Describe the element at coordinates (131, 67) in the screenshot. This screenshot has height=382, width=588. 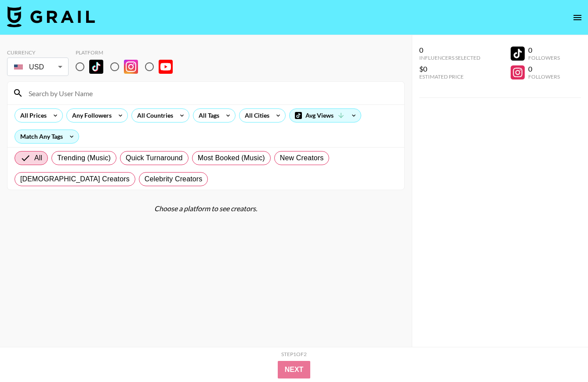
I see `img: Instagram` at that location.